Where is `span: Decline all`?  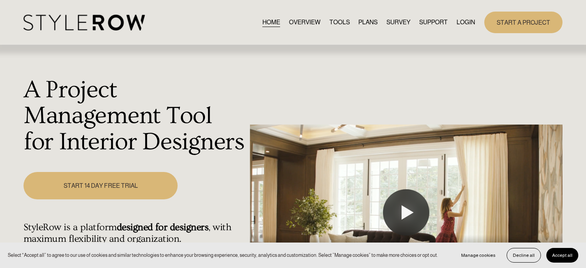 span: Decline all is located at coordinates (524, 255).